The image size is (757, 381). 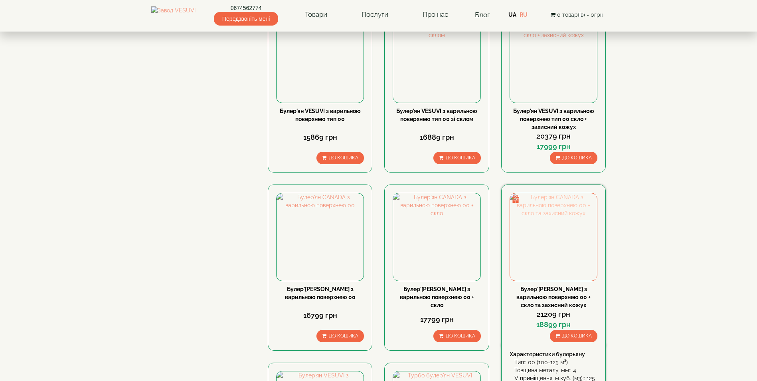 I want to click on a: Про нас, so click(x=436, y=15).